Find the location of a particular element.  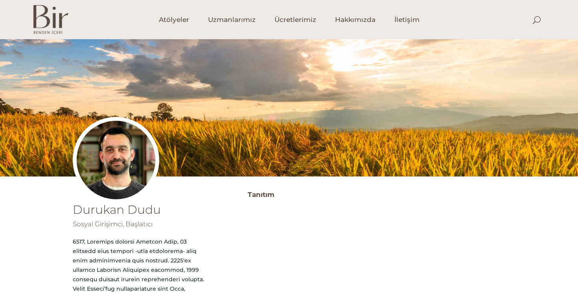

span: Hakkımızda is located at coordinates (355, 20).